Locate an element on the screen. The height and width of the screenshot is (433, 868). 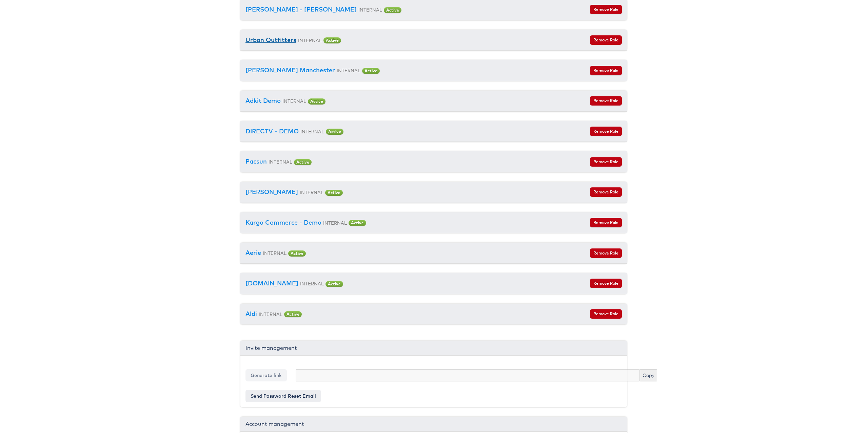
button: Send Password Reset Email is located at coordinates (283, 396).